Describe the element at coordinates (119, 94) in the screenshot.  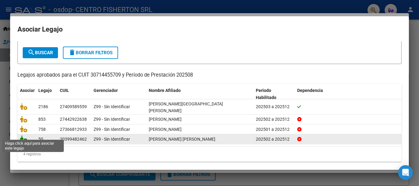
I see `datatable-header-cell: Gerenciador` at that location.